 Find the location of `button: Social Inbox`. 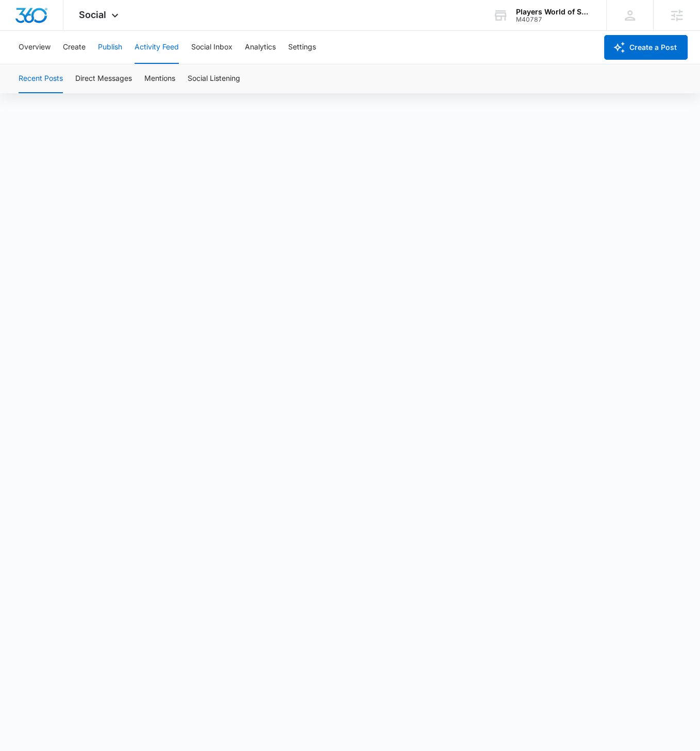

button: Social Inbox is located at coordinates (212, 47).